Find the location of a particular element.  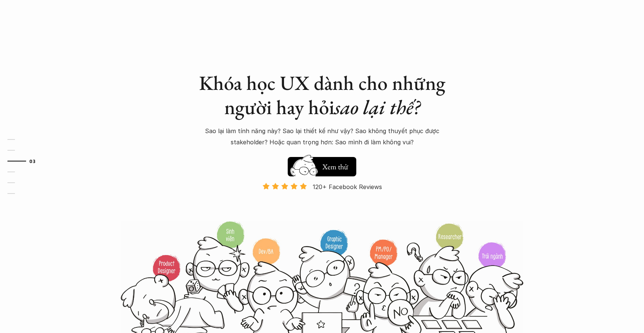

em: sao lại thế? is located at coordinates (377, 107).